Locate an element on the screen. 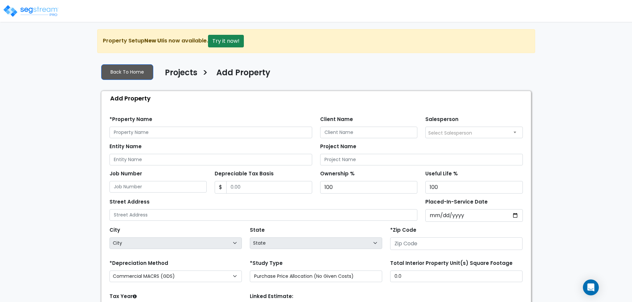  input: 0.00 is located at coordinates (269, 188).